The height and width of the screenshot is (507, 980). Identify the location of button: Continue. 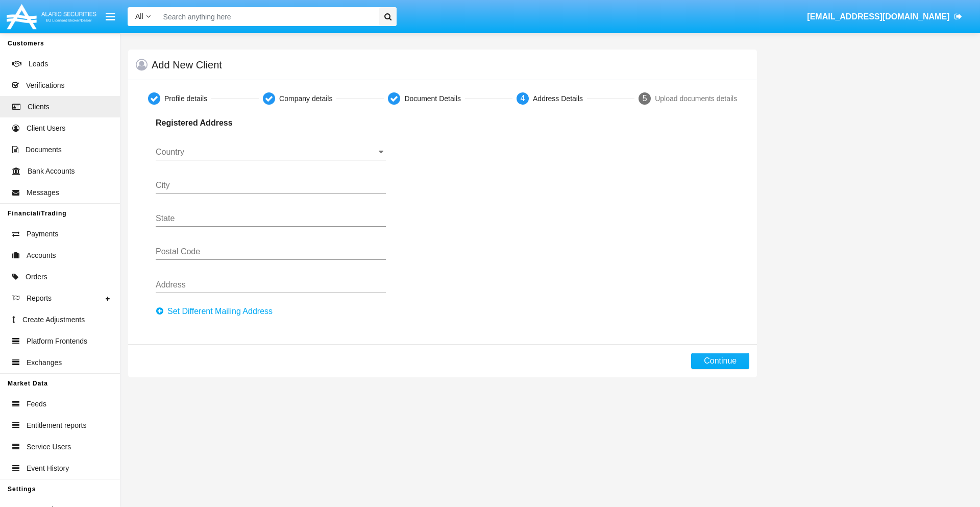
(720, 361).